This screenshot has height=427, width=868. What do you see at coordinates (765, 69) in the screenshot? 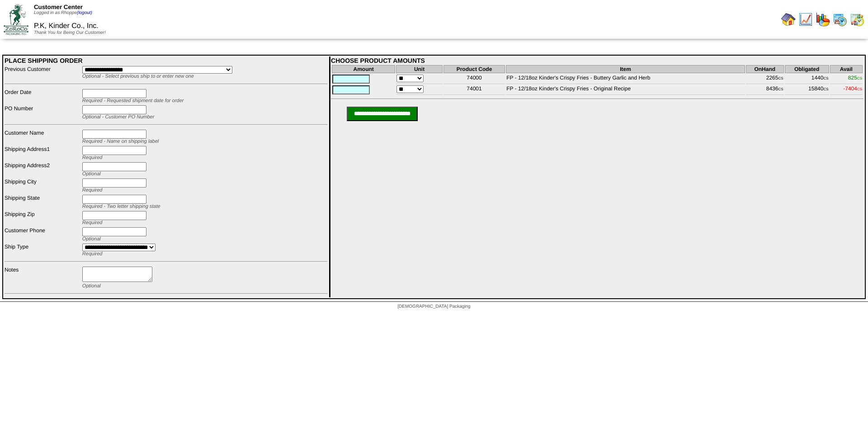
I see `th: OnHand` at bounding box center [765, 69].